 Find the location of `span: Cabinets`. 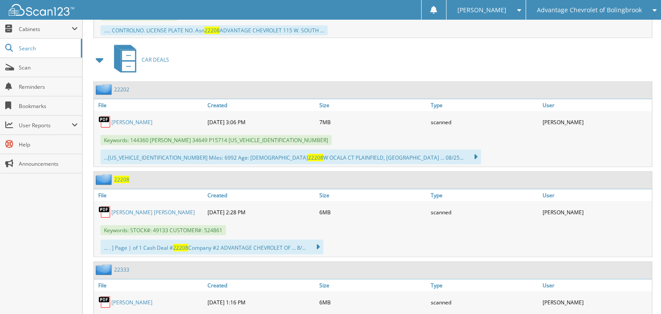

span: Cabinets is located at coordinates (45, 29).